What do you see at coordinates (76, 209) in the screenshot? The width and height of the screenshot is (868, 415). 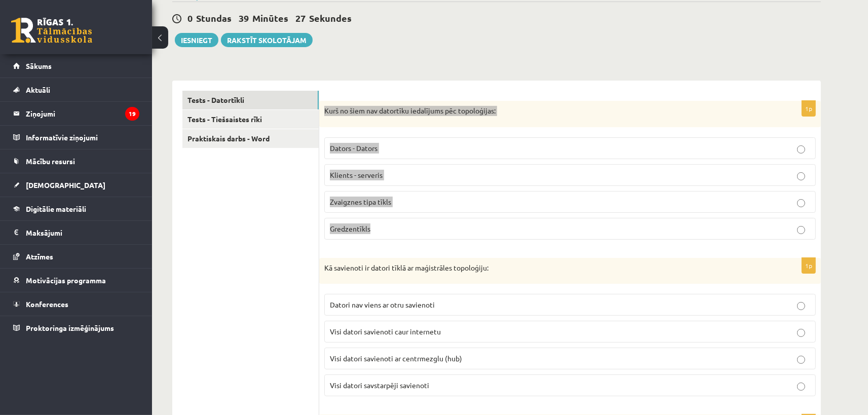 I see `a: Digitālie materiāli` at bounding box center [76, 209].